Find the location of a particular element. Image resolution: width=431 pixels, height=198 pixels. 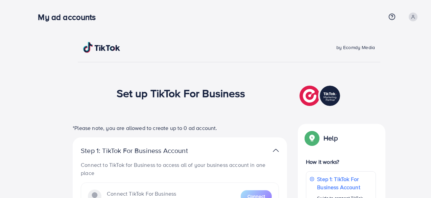

h1: Set up TikTok For Business is located at coordinates (181, 93).